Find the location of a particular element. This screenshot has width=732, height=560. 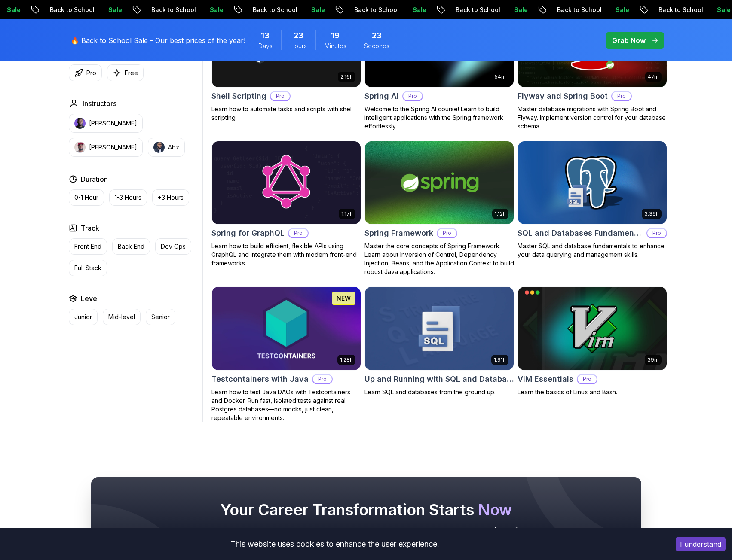

h2: Track is located at coordinates (90, 228).